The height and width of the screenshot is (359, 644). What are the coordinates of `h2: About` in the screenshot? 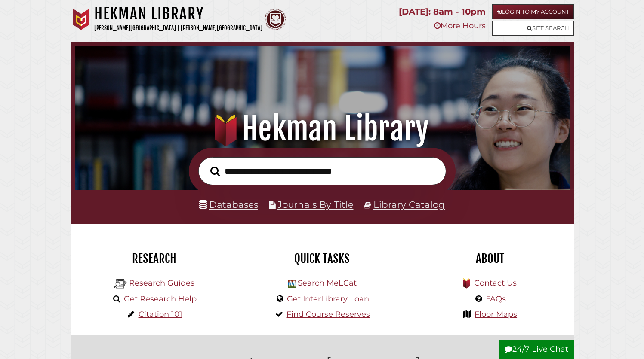 It's located at (490, 259).